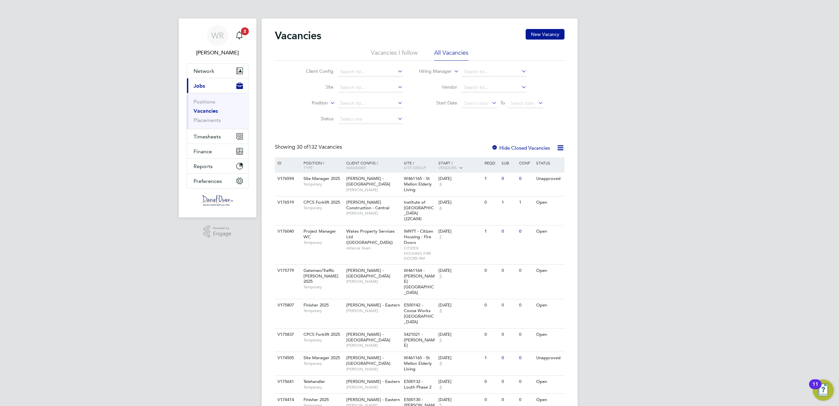 Image resolution: width=839 pixels, height=406 pixels. What do you see at coordinates (460, 165) in the screenshot?
I see `div: Start /` at bounding box center [460, 165].